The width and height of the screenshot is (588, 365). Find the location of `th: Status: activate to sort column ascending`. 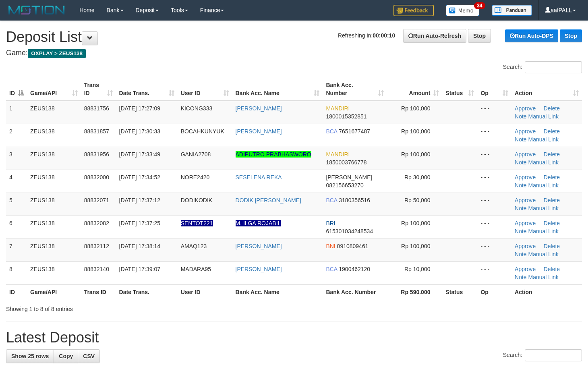

th: Status: activate to sort column ascending is located at coordinates (459, 89).